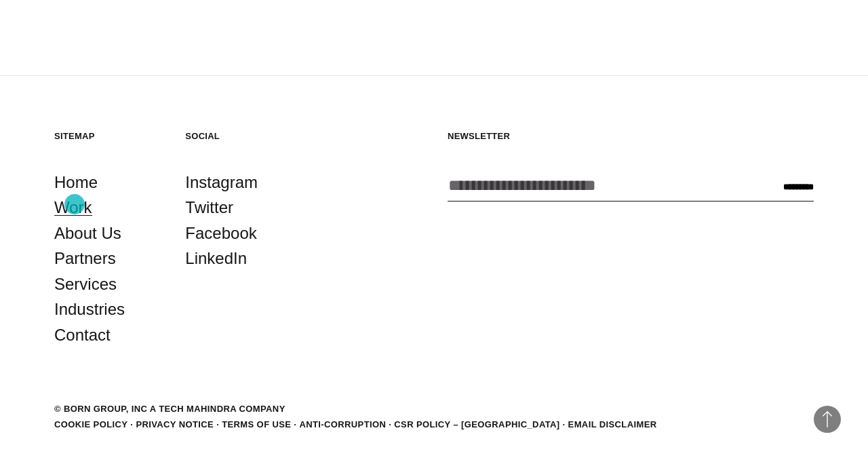 The image size is (868, 460). What do you see at coordinates (174, 424) in the screenshot?
I see `a: Privacy Notice` at bounding box center [174, 424].